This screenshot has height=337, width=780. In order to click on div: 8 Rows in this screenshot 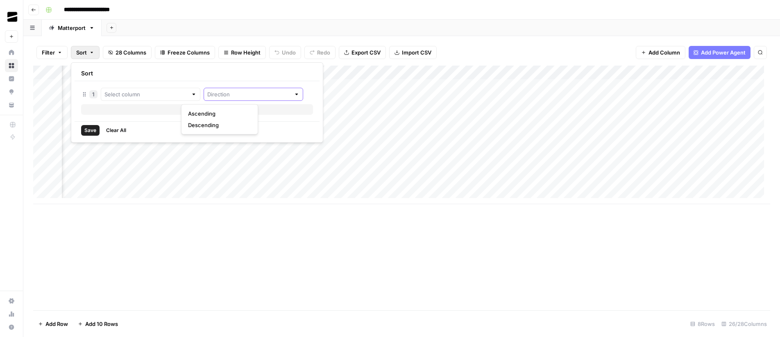, I will do `click(702, 324)`.